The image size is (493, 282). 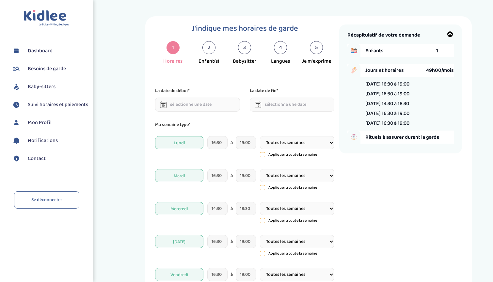 What do you see at coordinates (16, 69) in the screenshot?
I see `img: besoin.svg` at bounding box center [16, 69].